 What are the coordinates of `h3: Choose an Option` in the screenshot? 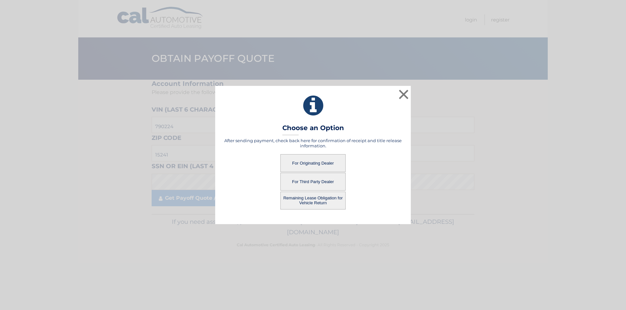 It's located at (313, 130).